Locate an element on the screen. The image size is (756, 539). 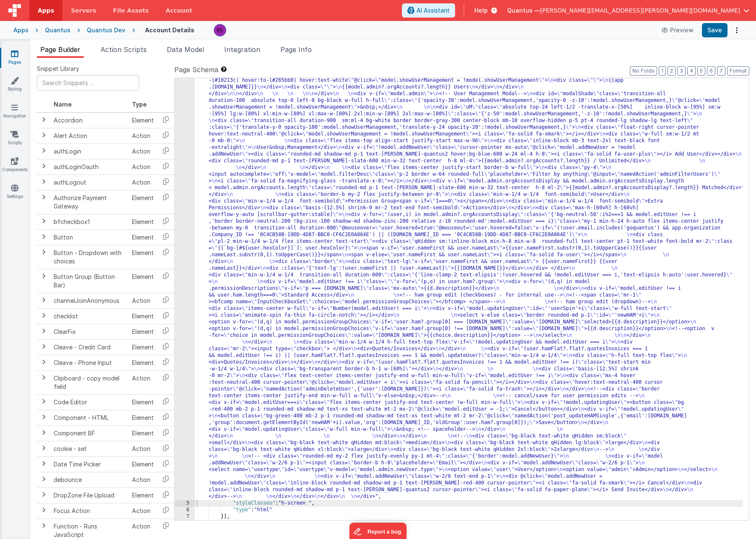
span: Action Scripts is located at coordinates (124, 49).